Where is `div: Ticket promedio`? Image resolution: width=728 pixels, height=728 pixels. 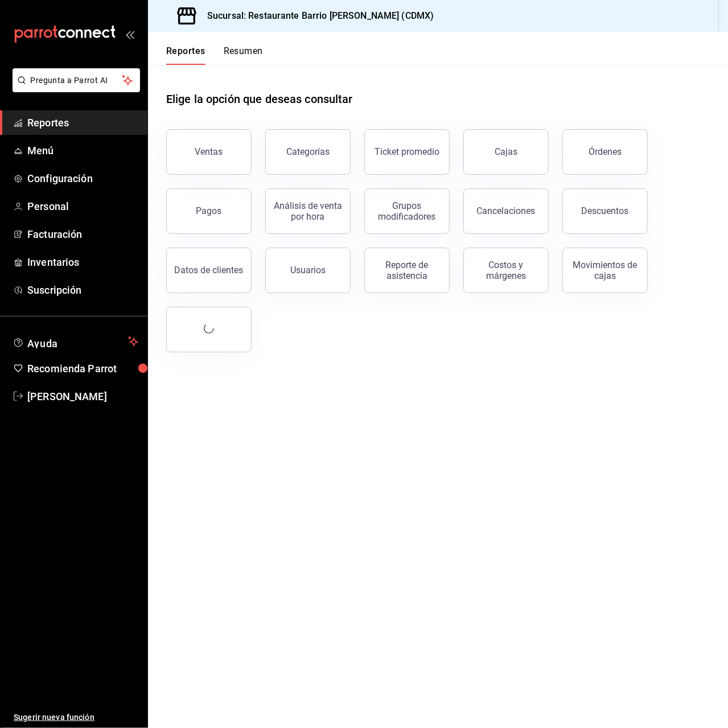
div: Ticket promedio is located at coordinates (407, 151).